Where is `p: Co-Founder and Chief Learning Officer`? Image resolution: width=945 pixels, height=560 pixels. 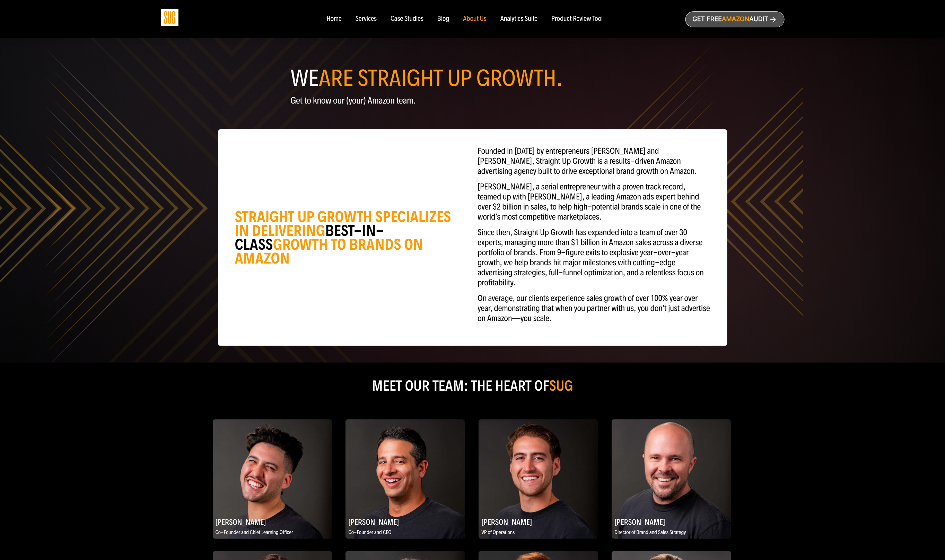
p: Co-Founder and Chief Learning Officer is located at coordinates (272, 532).